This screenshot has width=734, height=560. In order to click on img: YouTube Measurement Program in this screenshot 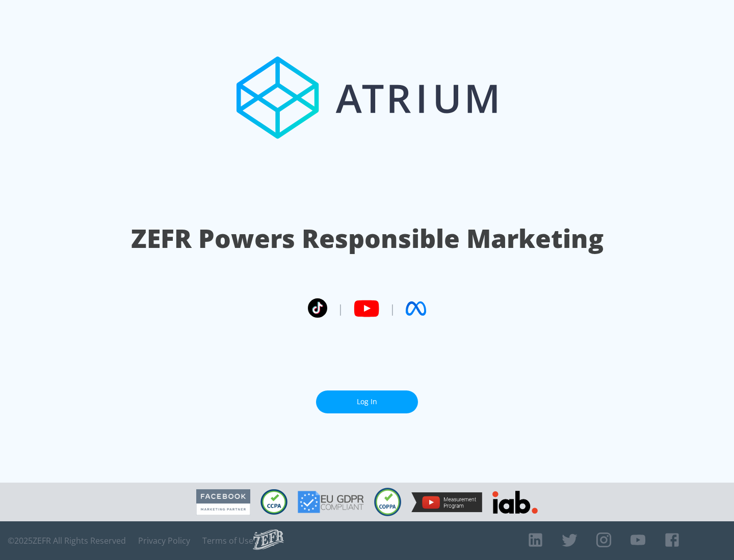, I will do `click(446, 503)`.